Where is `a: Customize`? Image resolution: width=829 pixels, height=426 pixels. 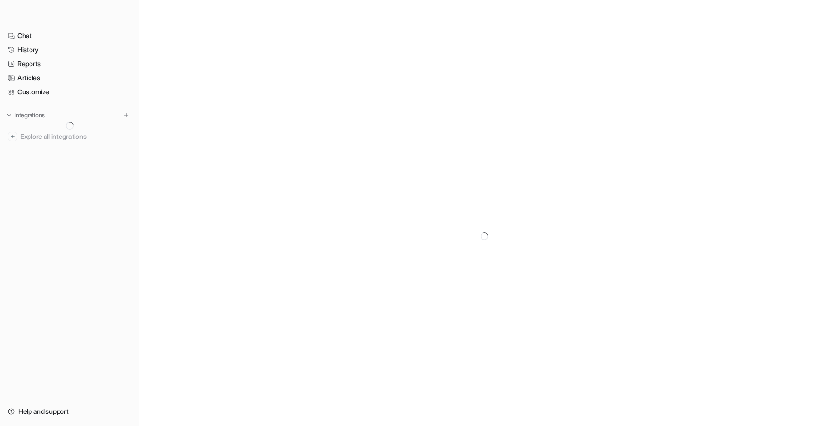
a: Customize is located at coordinates (69, 92).